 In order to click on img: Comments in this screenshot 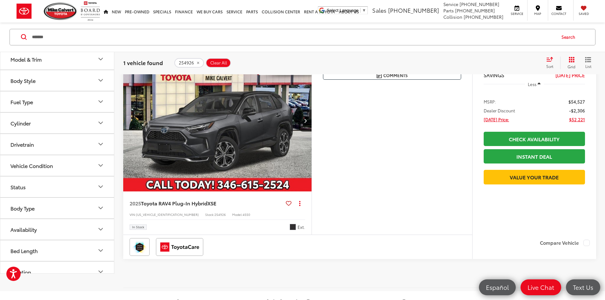, I will do `click(379, 75)`.